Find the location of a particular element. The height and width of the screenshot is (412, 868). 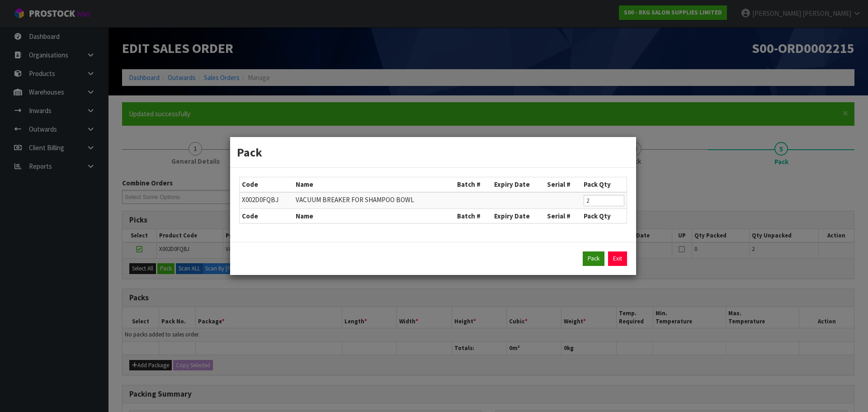

button: Pack is located at coordinates (594, 259).